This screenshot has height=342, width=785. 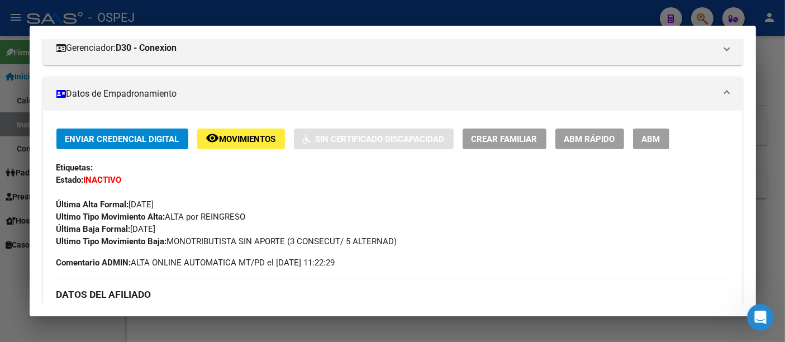 What do you see at coordinates (75, 168) in the screenshot?
I see `strong: Etiquetas:` at bounding box center [75, 168].